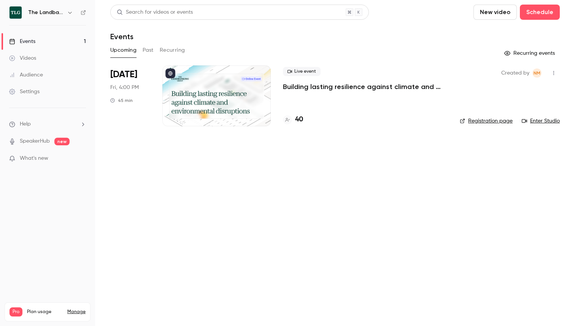 The height and width of the screenshot is (326, 575). Describe the element at coordinates (172, 50) in the screenshot. I see `button: Recurring` at that location.